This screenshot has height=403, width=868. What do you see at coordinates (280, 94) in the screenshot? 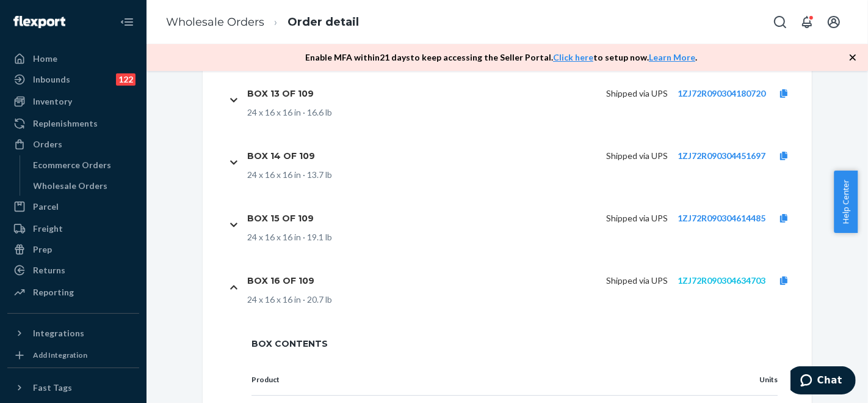
I see `h1: Box 13 of 109` at bounding box center [280, 94].